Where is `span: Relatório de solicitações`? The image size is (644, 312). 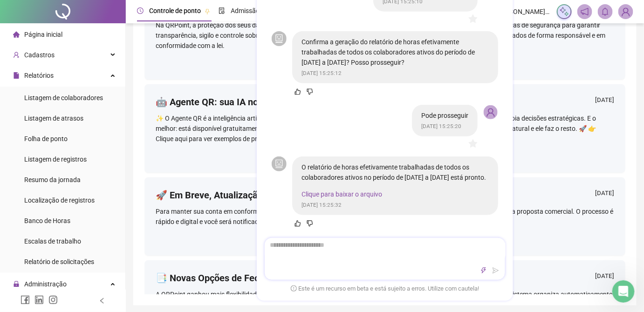 span: Relatório de solicitações is located at coordinates (59, 262).